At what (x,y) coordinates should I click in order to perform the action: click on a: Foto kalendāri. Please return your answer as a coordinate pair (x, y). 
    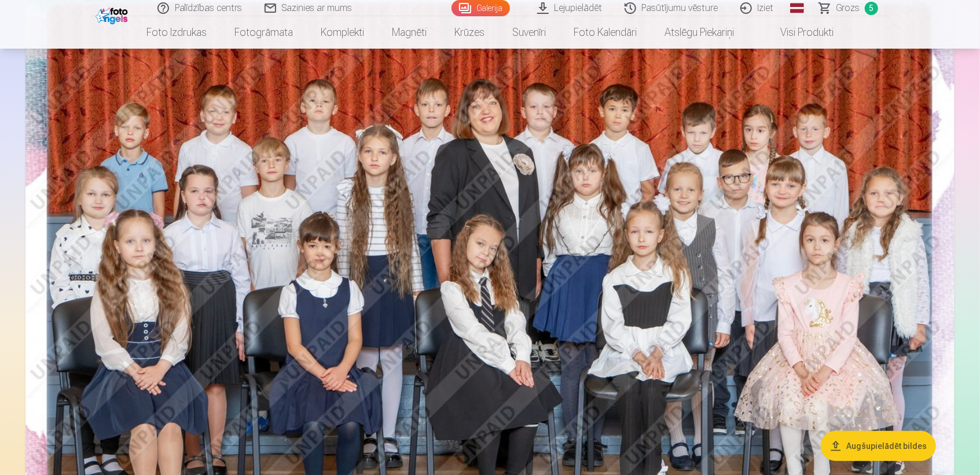
    Looking at the image, I should click on (605, 32).